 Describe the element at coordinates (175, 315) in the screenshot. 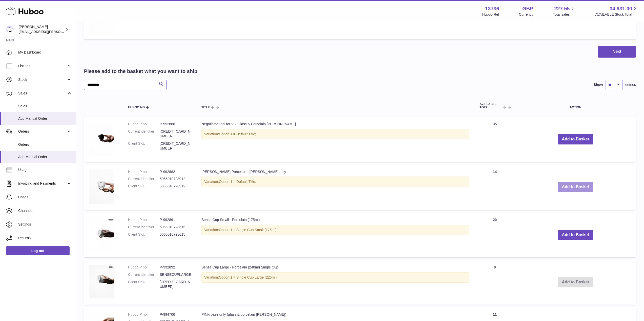

I see `dd: P-994706` at that location.